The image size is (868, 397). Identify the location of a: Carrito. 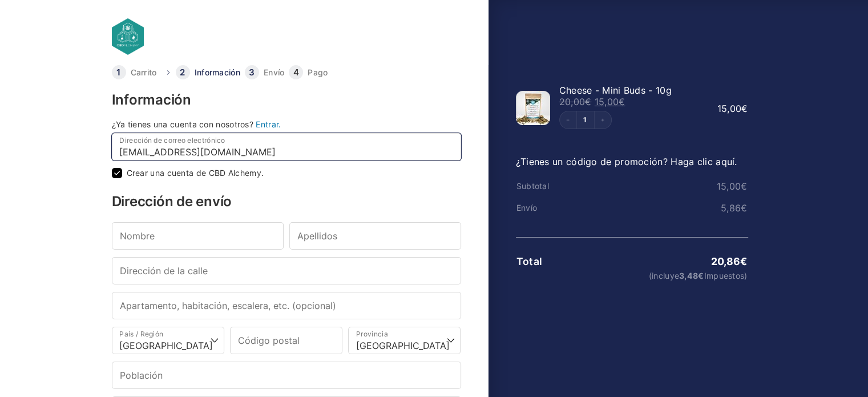
(144, 72).